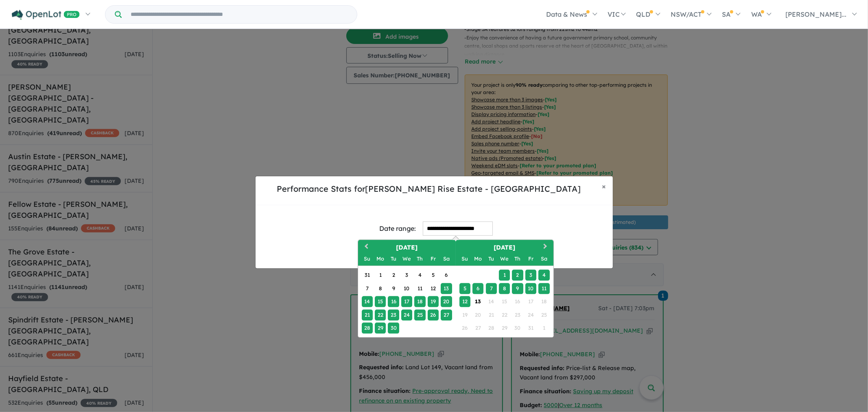  I want to click on button: Next Month, so click(546, 247).